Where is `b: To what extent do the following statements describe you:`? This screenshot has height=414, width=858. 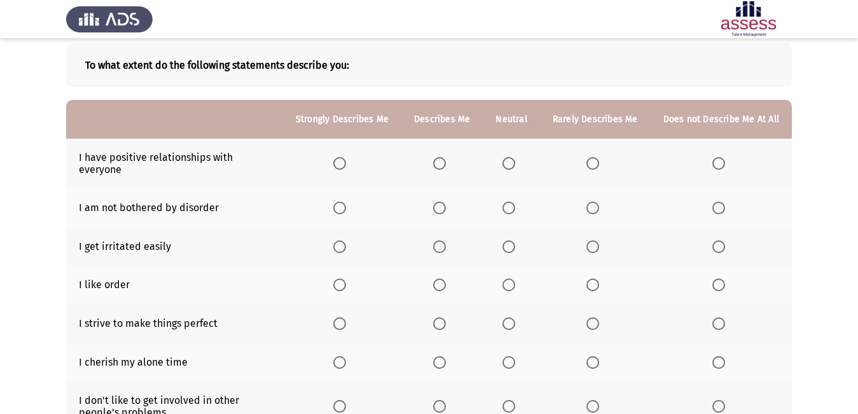 b: To what extent do the following statements describe you: is located at coordinates (429, 65).